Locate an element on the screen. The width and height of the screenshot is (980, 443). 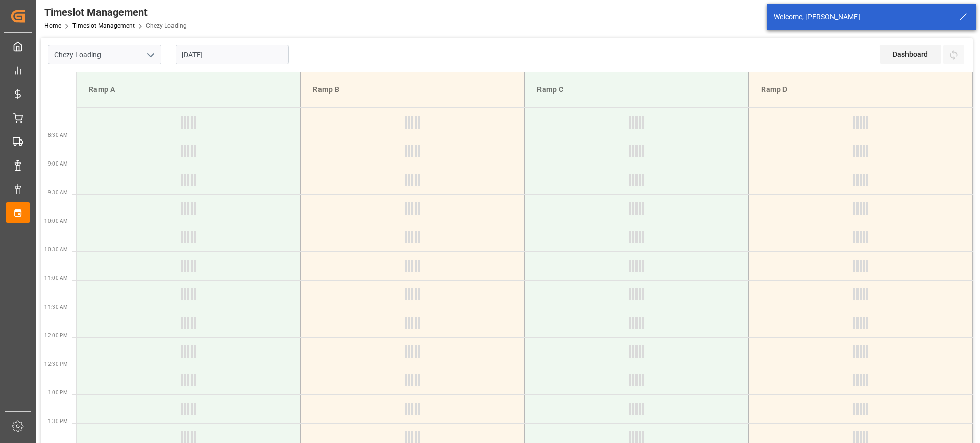
div: Ramp A is located at coordinates (188, 90).